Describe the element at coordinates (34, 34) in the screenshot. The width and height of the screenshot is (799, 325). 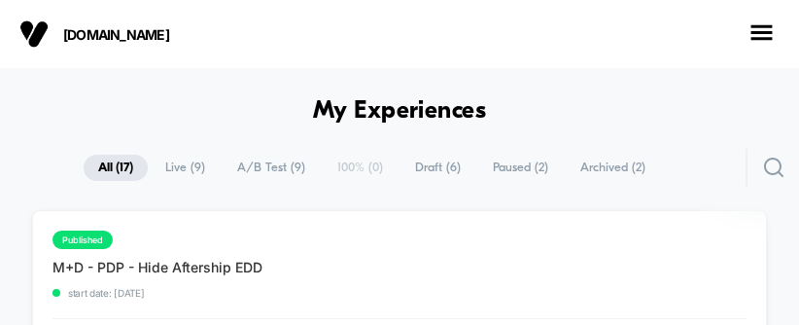
I see `img: Visually logo` at that location.